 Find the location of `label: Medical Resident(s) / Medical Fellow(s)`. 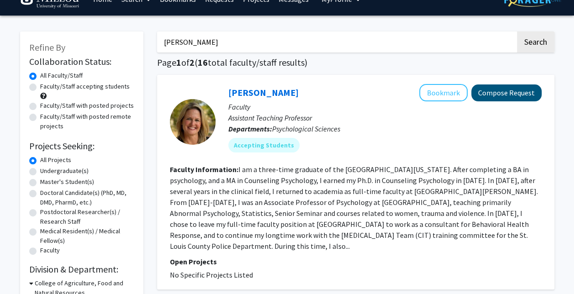

label: Medical Resident(s) / Medical Fellow(s) is located at coordinates (87, 236).